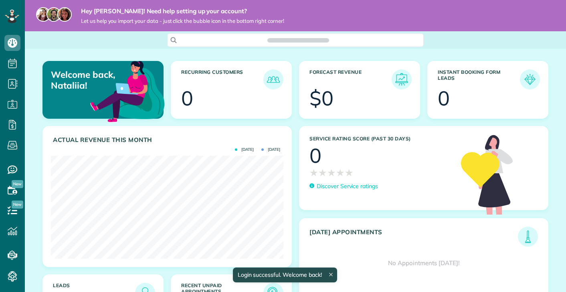 The height and width of the screenshot is (292, 566). Describe the element at coordinates (344, 186) in the screenshot. I see `a: Discover Service ratings` at that location.